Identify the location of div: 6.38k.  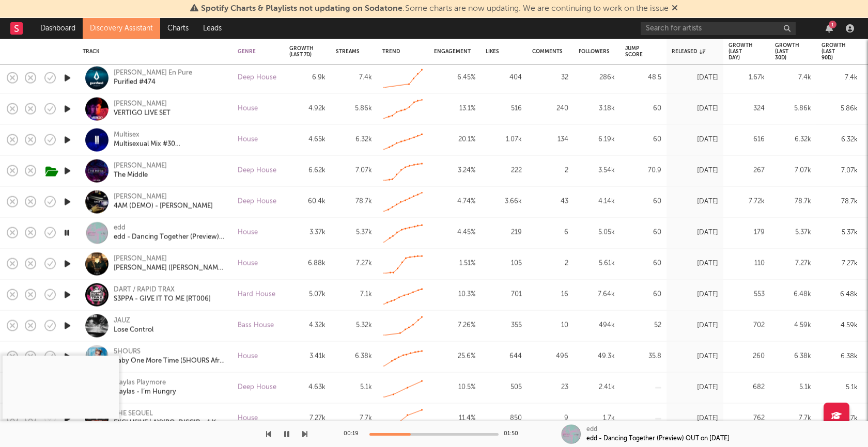
(839, 356).